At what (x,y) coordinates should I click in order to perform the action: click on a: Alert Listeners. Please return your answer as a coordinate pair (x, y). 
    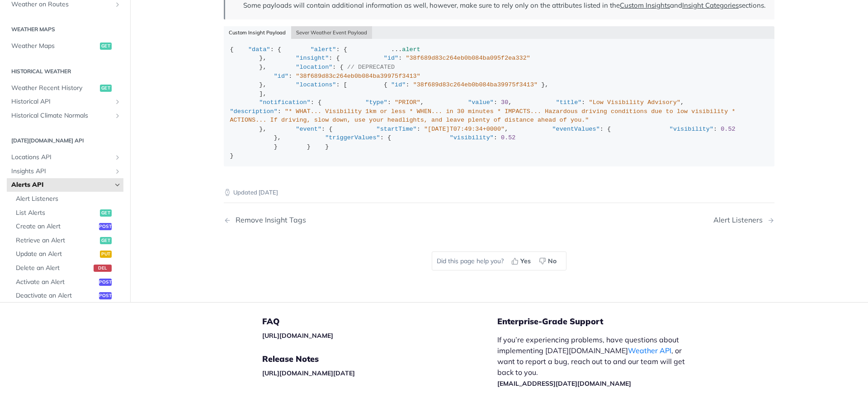
    Looking at the image, I should click on (67, 199).